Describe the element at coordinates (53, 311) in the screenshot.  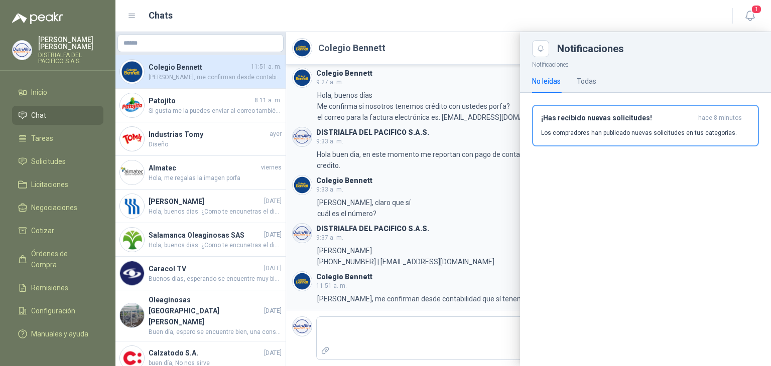
I see `span: Configuración` at that location.